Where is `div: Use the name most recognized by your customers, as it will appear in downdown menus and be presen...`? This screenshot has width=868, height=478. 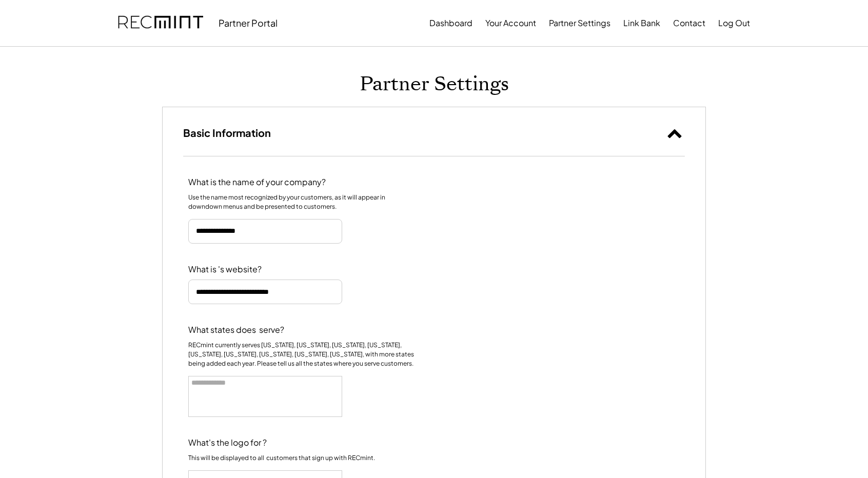
div: Use the name most recognized by your customers, as it will appear in downdown menus and be presen... is located at coordinates (304, 202).